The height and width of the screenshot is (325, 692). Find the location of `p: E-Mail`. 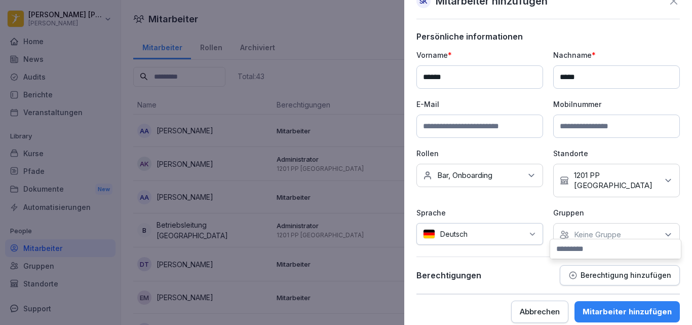

p: E-Mail is located at coordinates (480, 104).